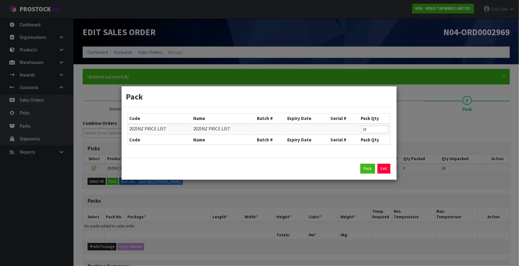  I want to click on button: Pack, so click(368, 169).